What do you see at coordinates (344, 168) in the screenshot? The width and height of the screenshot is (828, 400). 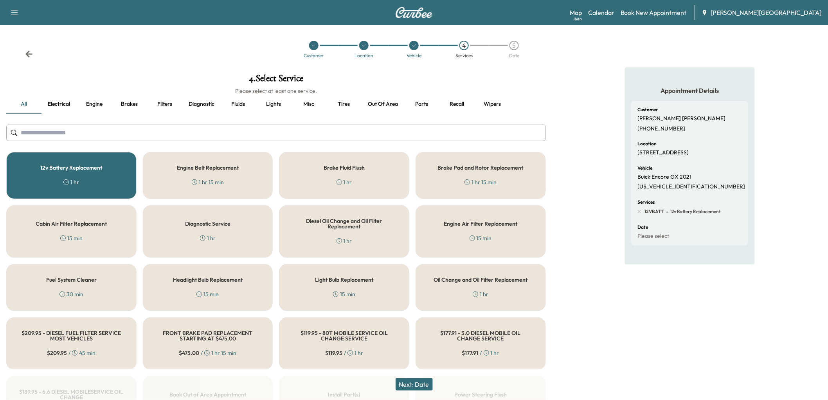 I see `h5: Brake Fluid Flush` at bounding box center [344, 168].